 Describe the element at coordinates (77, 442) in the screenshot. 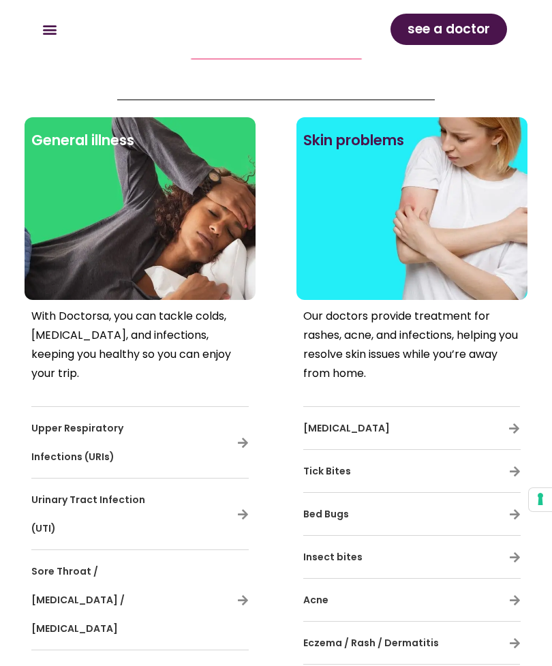

I see `span: Upper Respiratory Infections (URIs)` at that location.